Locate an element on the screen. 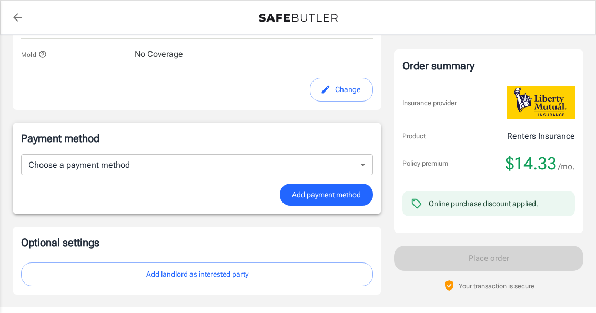 The height and width of the screenshot is (313, 596). span: Mold is located at coordinates (34, 55).